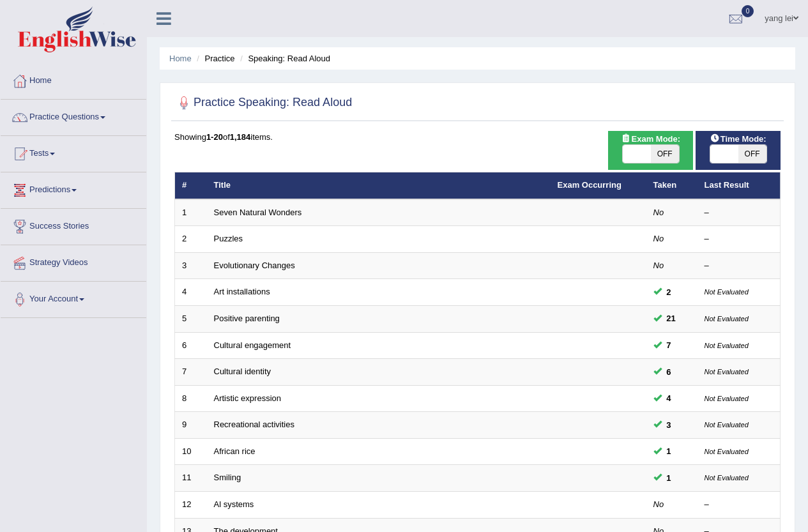 Image resolution: width=808 pixels, height=532 pixels. Describe the element at coordinates (73, 115) in the screenshot. I see `a: Practice Questions` at that location.